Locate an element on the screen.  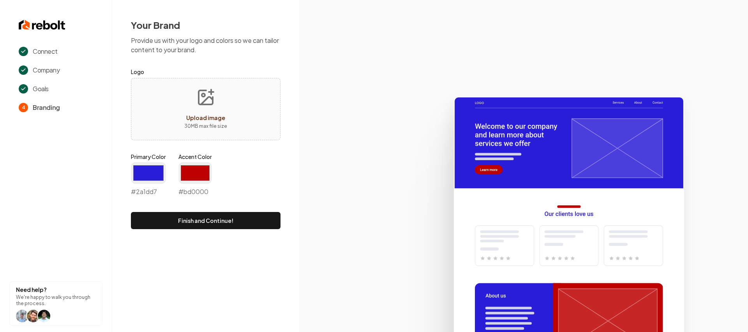
div: #2a1dd7 is located at coordinates (148, 179).